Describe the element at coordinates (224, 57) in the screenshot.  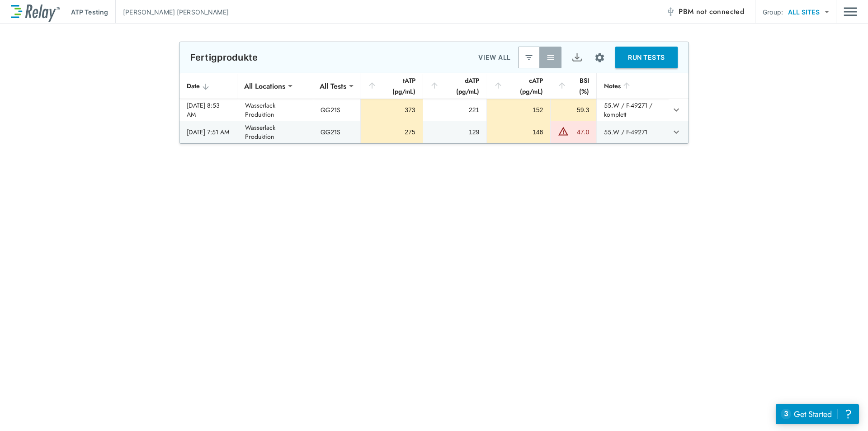
I see `p: Fertigprodukte` at that location.